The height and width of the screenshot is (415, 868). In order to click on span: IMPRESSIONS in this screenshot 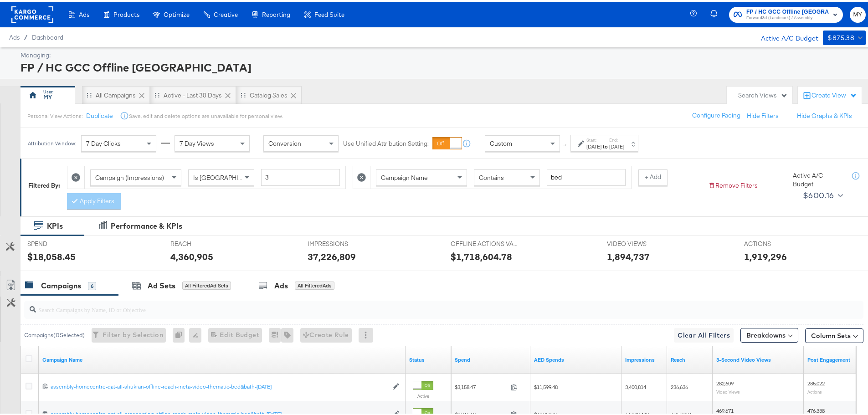, I will do `click(342, 242)`.